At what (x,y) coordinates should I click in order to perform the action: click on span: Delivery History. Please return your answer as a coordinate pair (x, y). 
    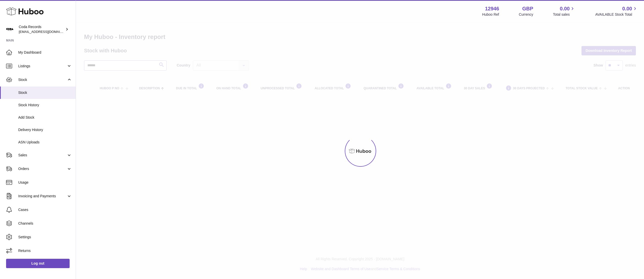
    Looking at the image, I should click on (45, 130).